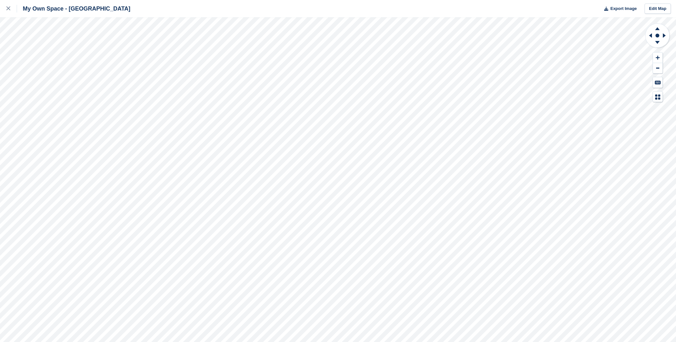  What do you see at coordinates (657, 82) in the screenshot?
I see `button: Keyboard Shortcuts` at bounding box center [657, 82].